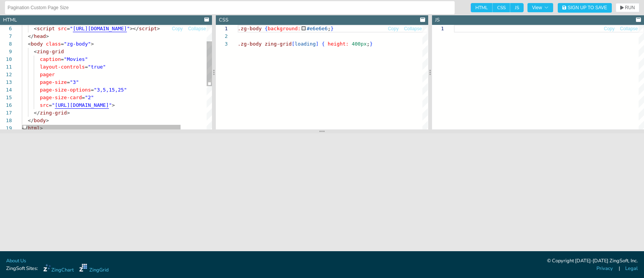 The image size is (644, 278). What do you see at coordinates (74, 82) in the screenshot?
I see `span: "3"` at bounding box center [74, 82].